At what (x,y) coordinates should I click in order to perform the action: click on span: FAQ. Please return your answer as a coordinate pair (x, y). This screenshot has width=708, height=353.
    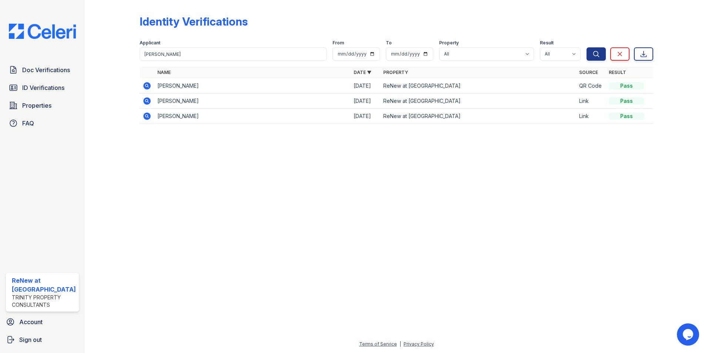
    Looking at the image, I should click on (28, 123).